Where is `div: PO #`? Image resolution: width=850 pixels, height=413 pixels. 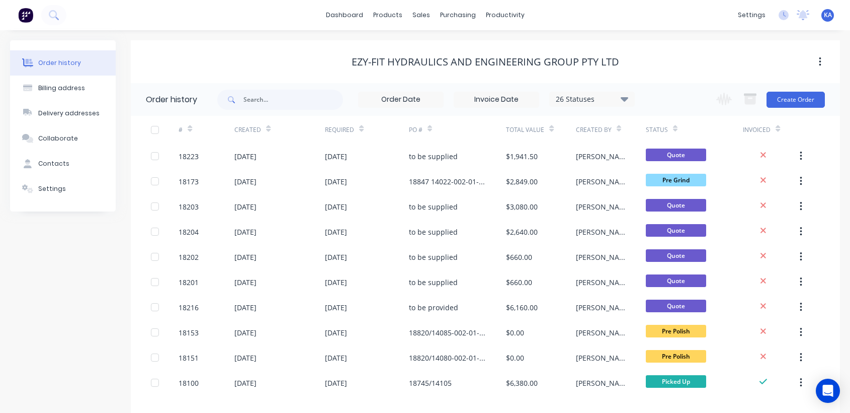 div: PO # is located at coordinates (458, 129).